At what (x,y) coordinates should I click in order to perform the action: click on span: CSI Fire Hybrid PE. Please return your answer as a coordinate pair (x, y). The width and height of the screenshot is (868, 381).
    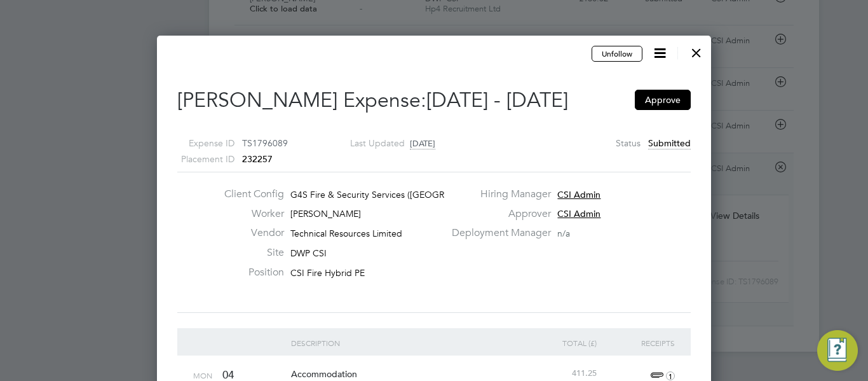
    Looking at the image, I should click on (327, 273).